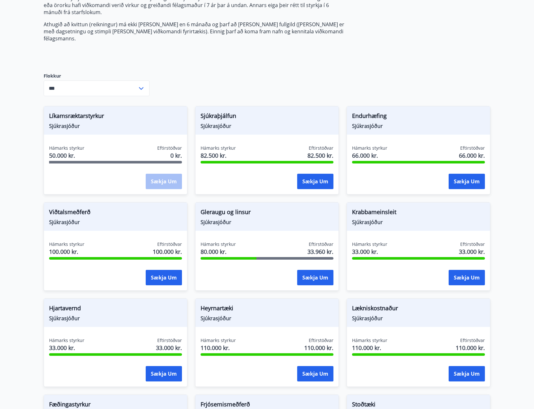 Image resolution: width=534 pixels, height=409 pixels. What do you see at coordinates (418, 213) in the screenshot?
I see `span: Krabbameinsleit` at bounding box center [418, 213].